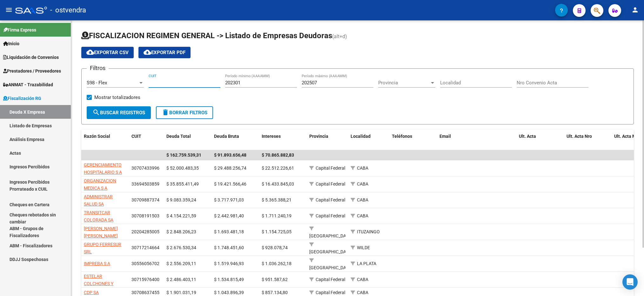  What do you see at coordinates (146, 216) in the screenshot?
I see `span: 30708191503` at bounding box center [146, 216].